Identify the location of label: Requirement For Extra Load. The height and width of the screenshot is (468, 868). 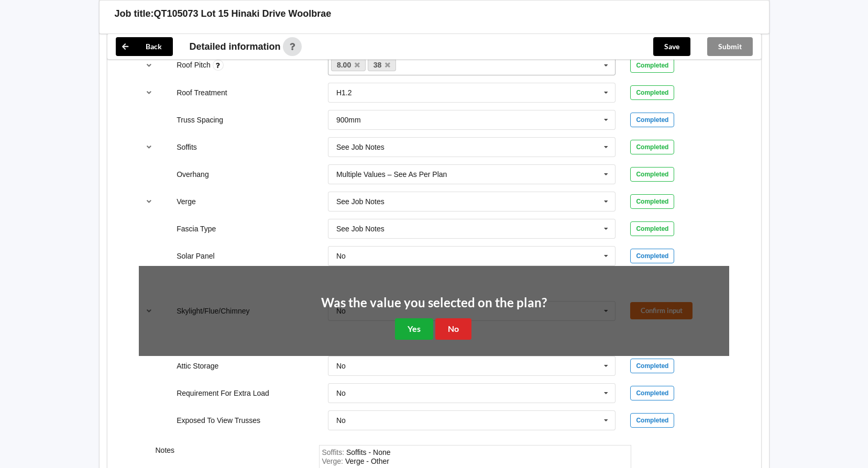
(222, 393).